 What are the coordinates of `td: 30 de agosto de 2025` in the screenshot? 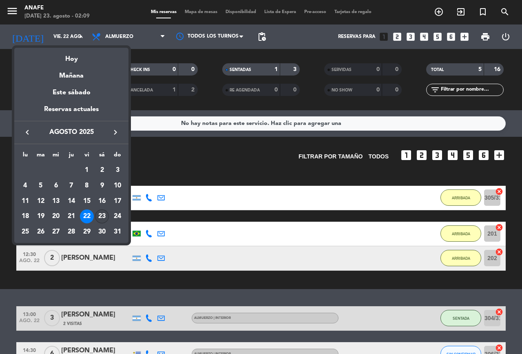 It's located at (102, 232).